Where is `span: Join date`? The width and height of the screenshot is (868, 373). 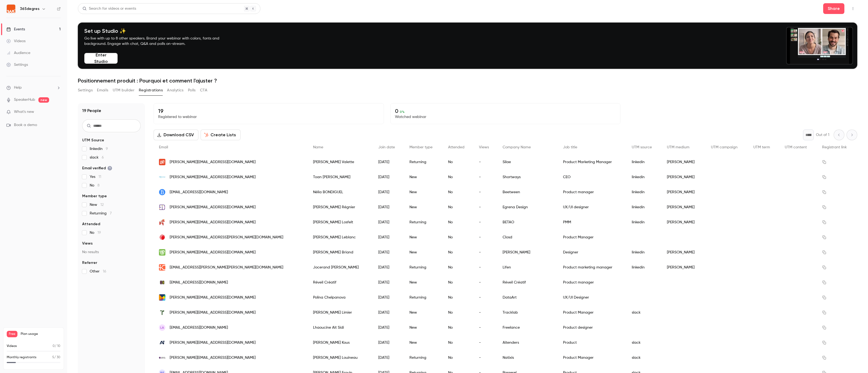
span: Join date is located at coordinates (387, 148).